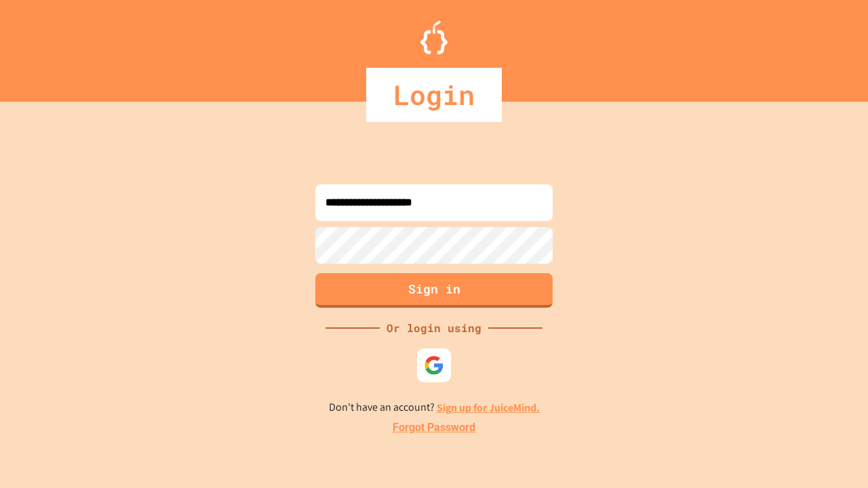 The width and height of the screenshot is (868, 488). I want to click on button: Sign in, so click(434, 290).